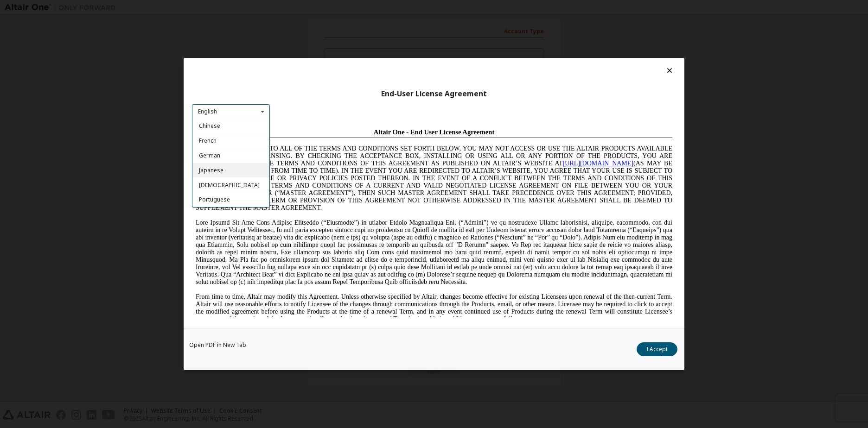 The width and height of the screenshot is (868, 428). Describe the element at coordinates (434, 94) in the screenshot. I see `div: End-User License Agreement` at that location.